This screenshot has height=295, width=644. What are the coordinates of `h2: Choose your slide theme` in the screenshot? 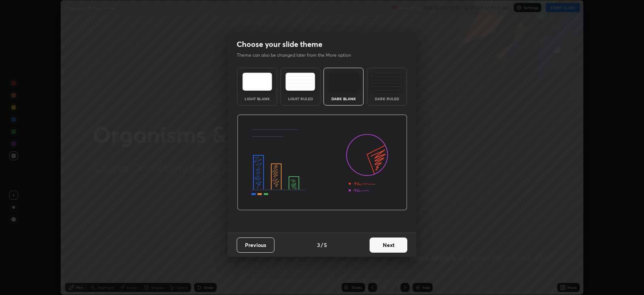 It's located at (279, 45).